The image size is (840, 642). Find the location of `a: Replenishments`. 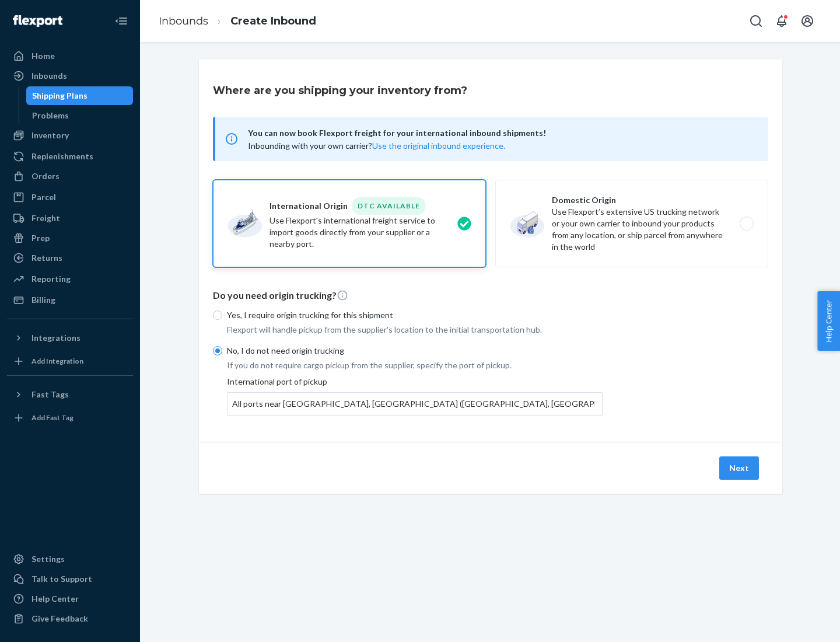

a: Replenishments is located at coordinates (70, 156).